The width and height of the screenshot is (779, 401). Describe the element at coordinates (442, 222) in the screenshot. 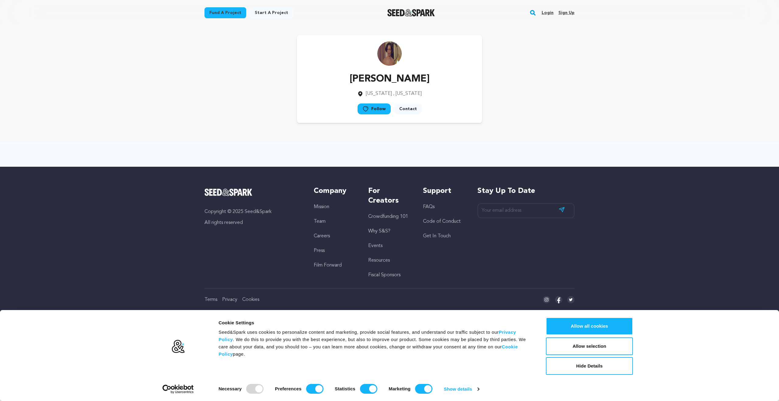

I see `a: Code of Conduct` at that location.